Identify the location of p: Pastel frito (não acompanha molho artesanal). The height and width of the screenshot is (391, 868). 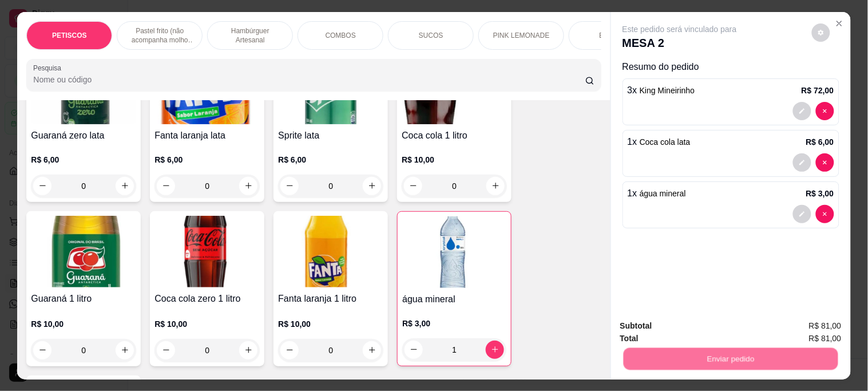
(159, 35).